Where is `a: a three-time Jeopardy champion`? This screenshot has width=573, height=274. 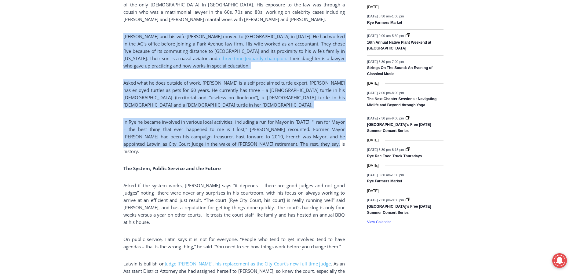
a: a three-time Jeopardy champion is located at coordinates (252, 58).